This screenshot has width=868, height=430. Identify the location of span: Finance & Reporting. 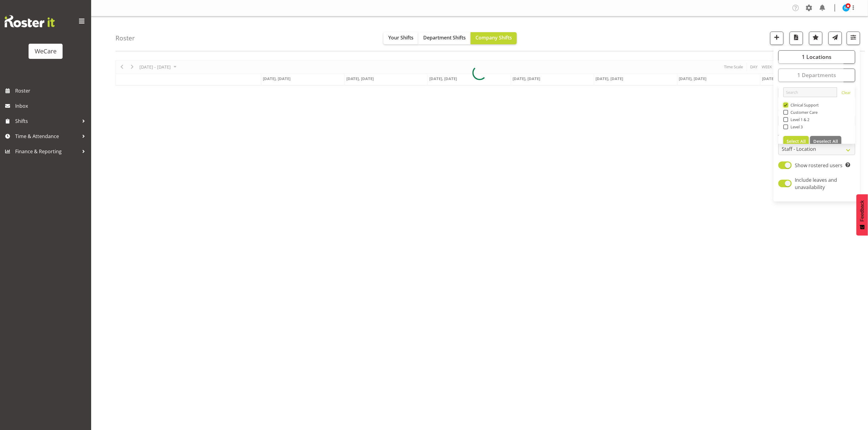
(47, 151).